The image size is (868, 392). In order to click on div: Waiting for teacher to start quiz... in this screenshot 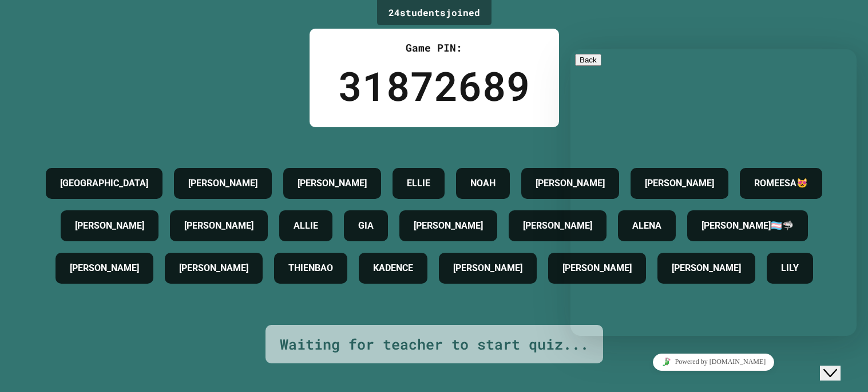, I will do `click(435, 345)`.